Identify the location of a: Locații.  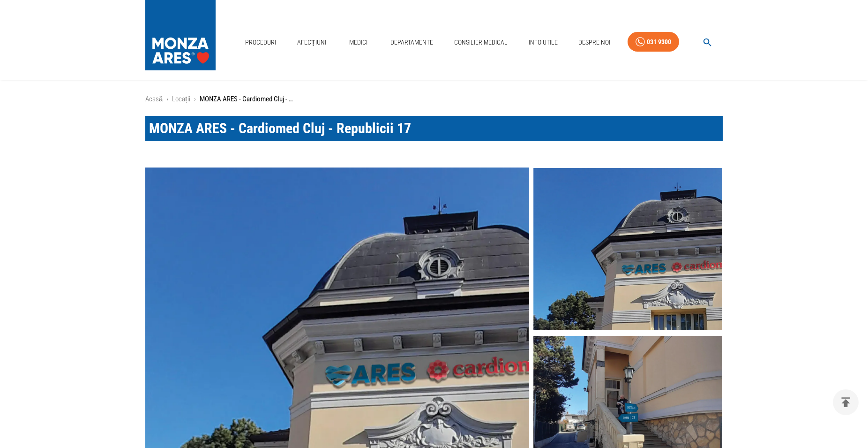
(181, 99).